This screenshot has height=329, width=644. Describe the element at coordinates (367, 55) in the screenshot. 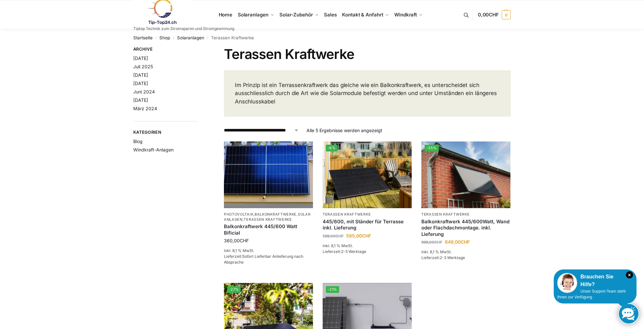

I see `h1: Terassen Kraftwerke` at that location.